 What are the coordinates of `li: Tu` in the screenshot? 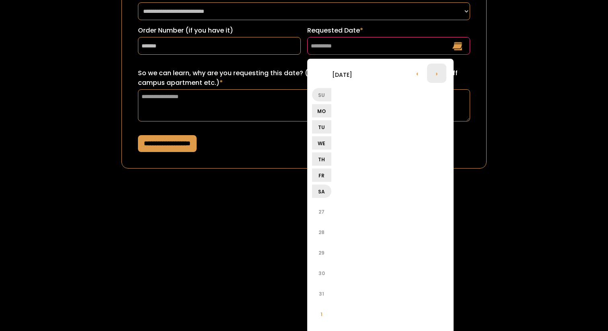 It's located at (322, 127).